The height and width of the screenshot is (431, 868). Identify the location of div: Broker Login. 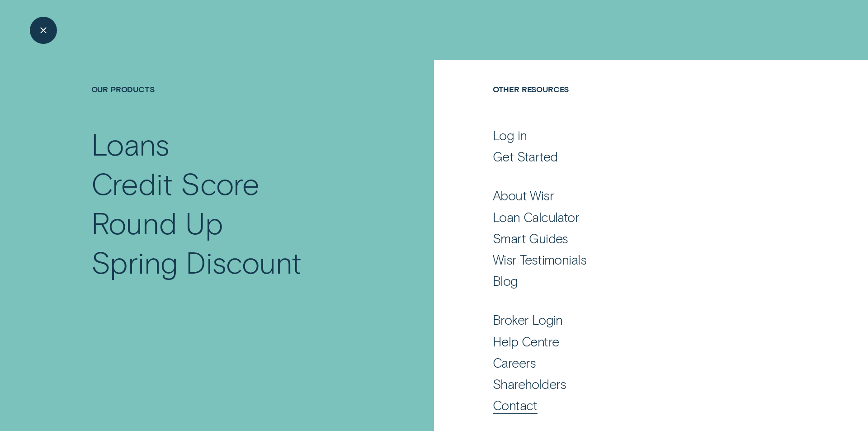
(528, 320).